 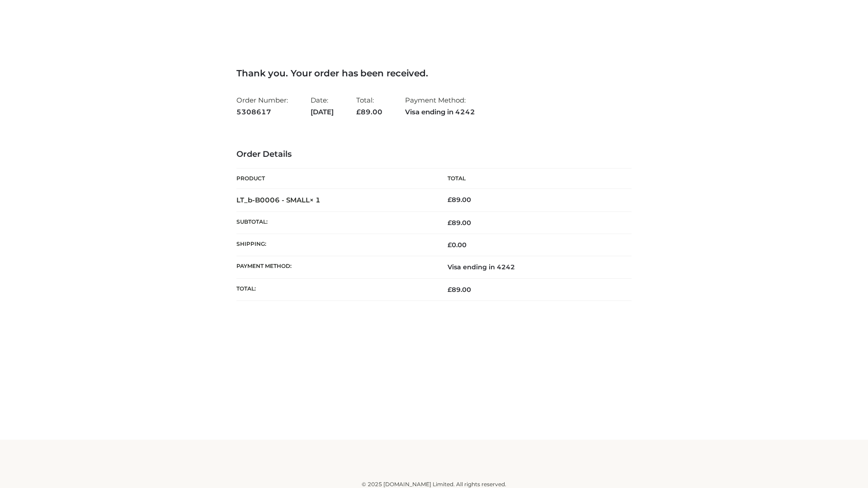 What do you see at coordinates (321, 105) in the screenshot?
I see `li: Date:` at bounding box center [321, 105].